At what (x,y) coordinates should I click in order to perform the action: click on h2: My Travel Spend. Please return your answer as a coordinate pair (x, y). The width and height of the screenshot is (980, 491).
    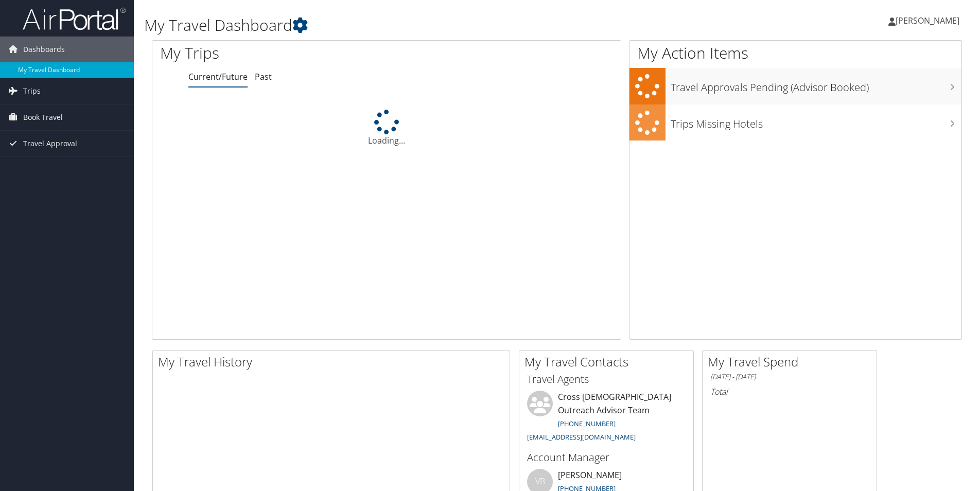
    Looking at the image, I should click on (792, 362).